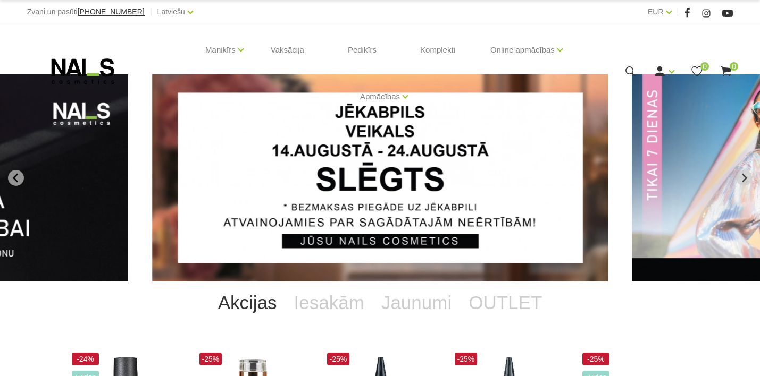 Image resolution: width=760 pixels, height=376 pixels. Describe the element at coordinates (171, 12) in the screenshot. I see `a: Latviešu` at that location.